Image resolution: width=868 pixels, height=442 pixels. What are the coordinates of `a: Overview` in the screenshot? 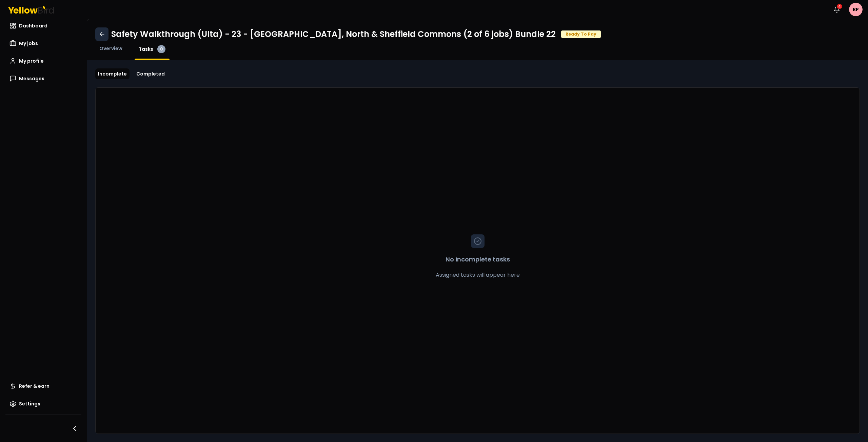 It's located at (111, 48).